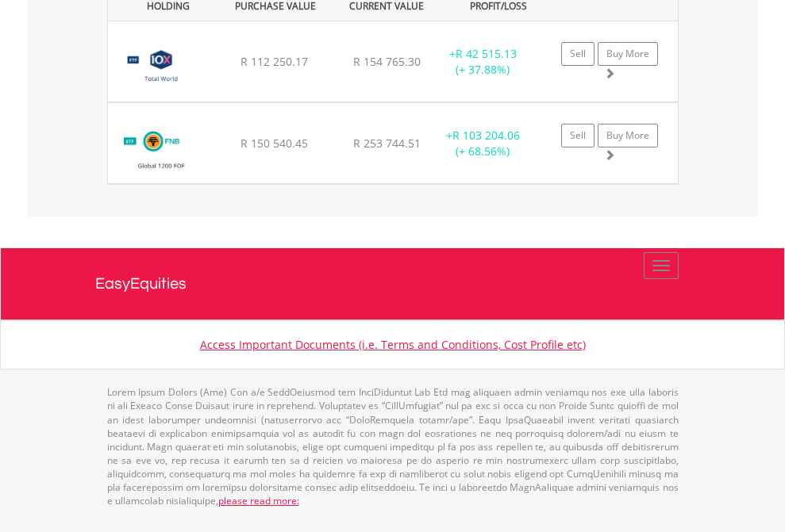 This screenshot has height=532, width=785. I want to click on span: R 103 204.06, so click(486, 135).